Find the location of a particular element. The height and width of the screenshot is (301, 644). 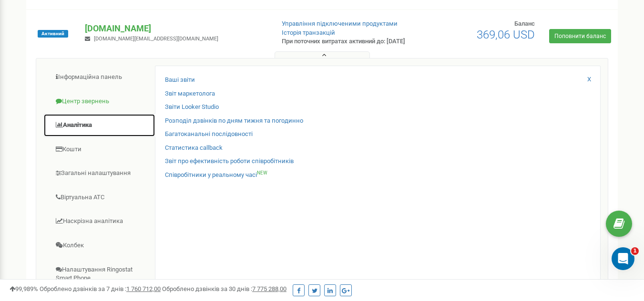

u: 1 760 712,00 is located at coordinates (143, 289).